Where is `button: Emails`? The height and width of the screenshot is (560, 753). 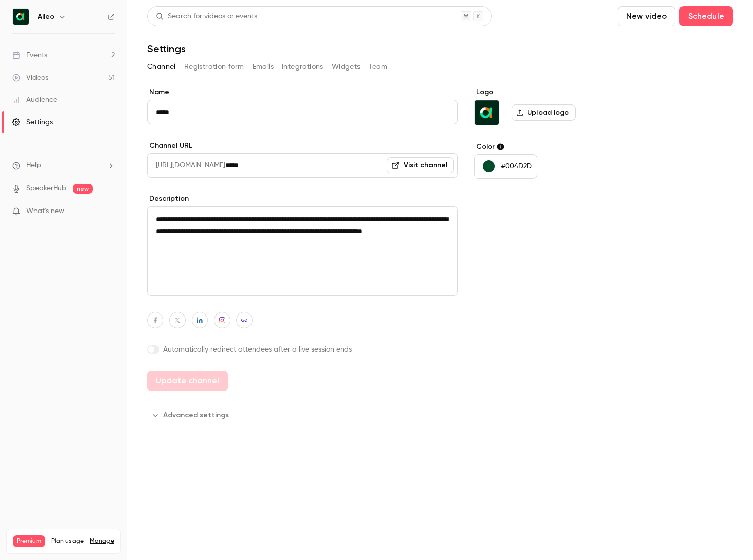
button: Emails is located at coordinates (263, 67).